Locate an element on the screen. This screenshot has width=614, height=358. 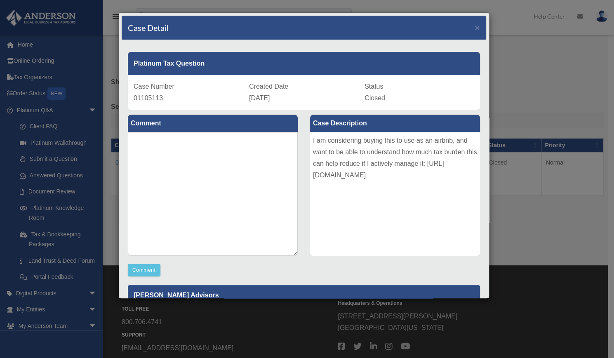
div: Platinum Tax Question is located at coordinates (304, 63).